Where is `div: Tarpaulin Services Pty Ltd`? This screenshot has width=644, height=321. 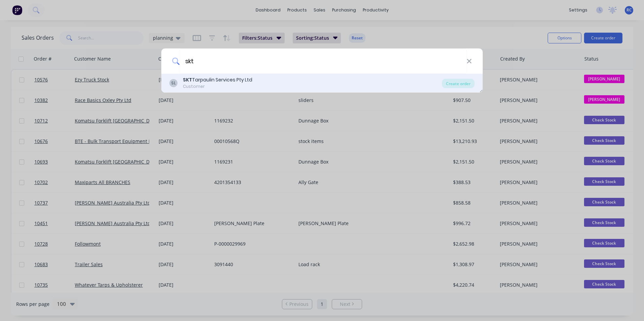
div: Tarpaulin Services Pty Ltd is located at coordinates (217, 80).